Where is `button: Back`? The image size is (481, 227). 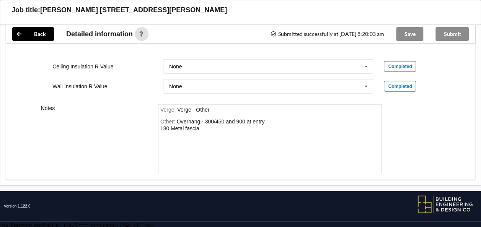
button: Back is located at coordinates (33, 34).